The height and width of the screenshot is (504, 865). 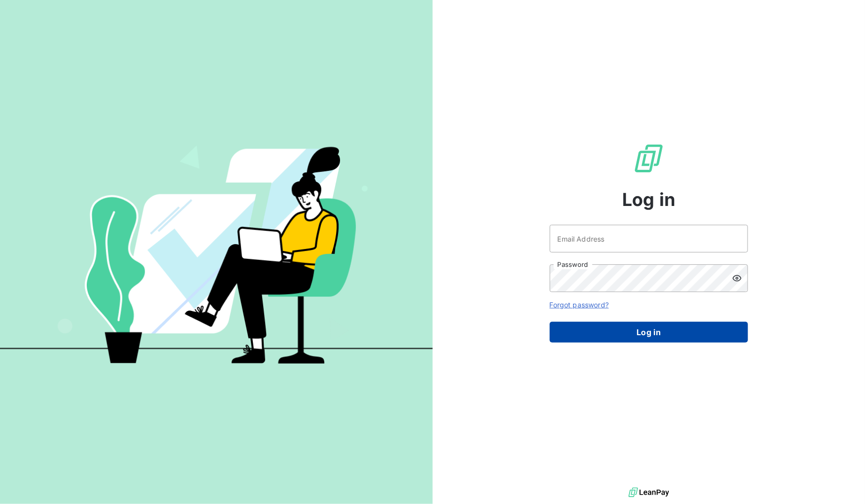 What do you see at coordinates (649, 239) in the screenshot?
I see `input: placeholder` at bounding box center [649, 239].